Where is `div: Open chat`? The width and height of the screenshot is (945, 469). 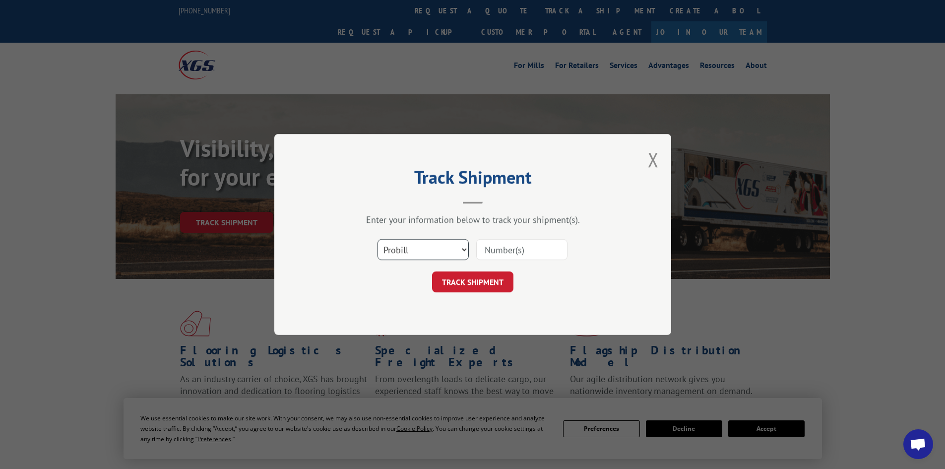
div: Open chat is located at coordinates (918, 444).